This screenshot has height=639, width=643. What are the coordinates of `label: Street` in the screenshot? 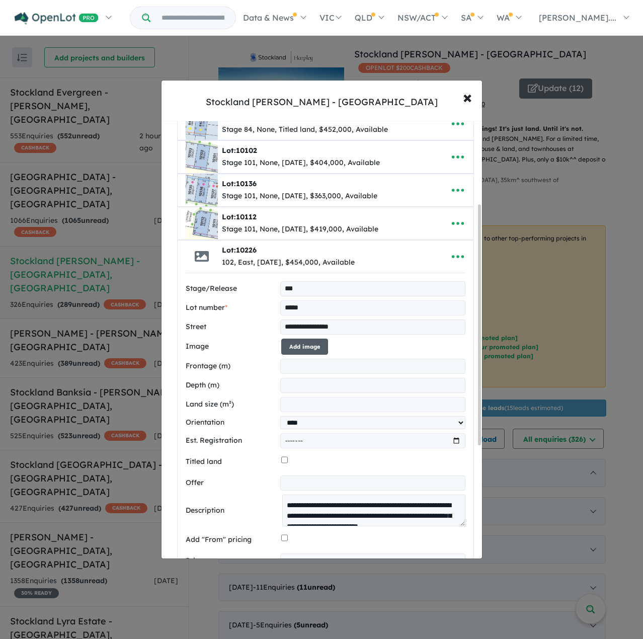 It's located at (231, 327).